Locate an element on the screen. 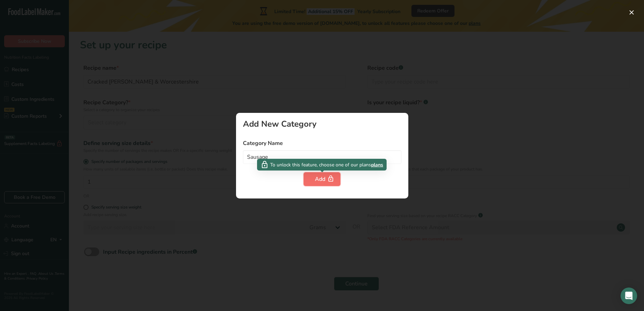 The height and width of the screenshot is (311, 644). input: Type your category name here is located at coordinates (322, 157).